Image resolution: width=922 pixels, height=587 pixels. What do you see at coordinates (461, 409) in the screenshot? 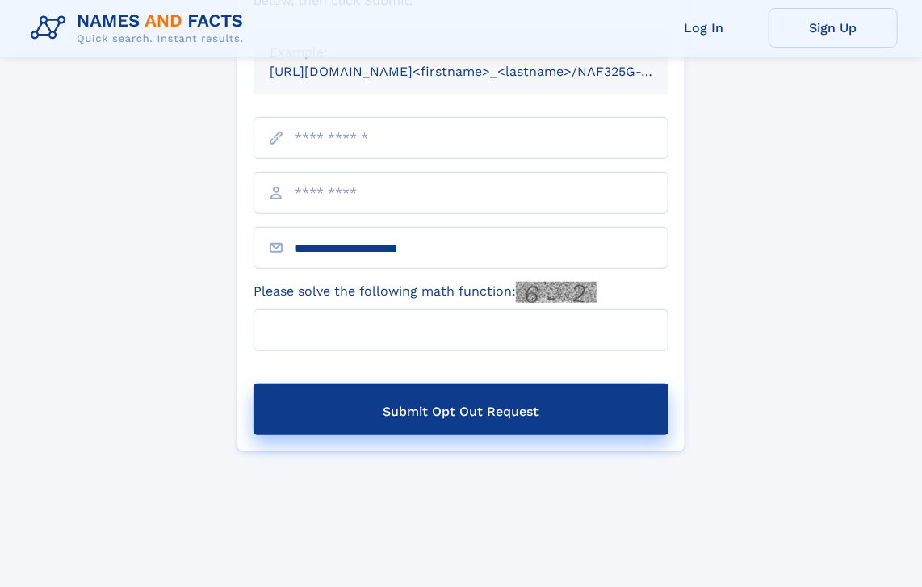
I see `button: Submit Opt Out Request` at bounding box center [461, 409].